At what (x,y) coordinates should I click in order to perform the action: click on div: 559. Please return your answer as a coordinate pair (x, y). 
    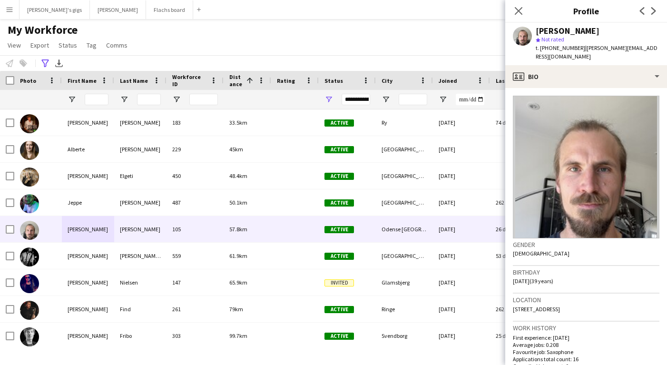
    Looking at the image, I should click on (195, 255).